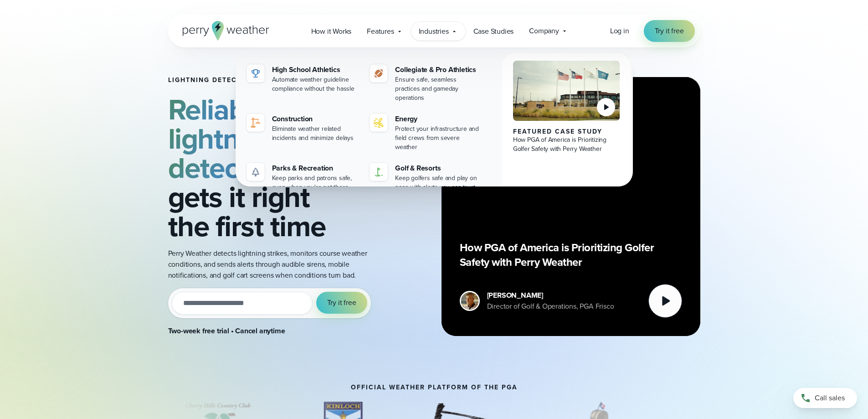 The width and height of the screenshot is (868, 419). What do you see at coordinates (379, 123) in the screenshot?
I see `img: energy-icon@2x-1.svg` at bounding box center [379, 123].